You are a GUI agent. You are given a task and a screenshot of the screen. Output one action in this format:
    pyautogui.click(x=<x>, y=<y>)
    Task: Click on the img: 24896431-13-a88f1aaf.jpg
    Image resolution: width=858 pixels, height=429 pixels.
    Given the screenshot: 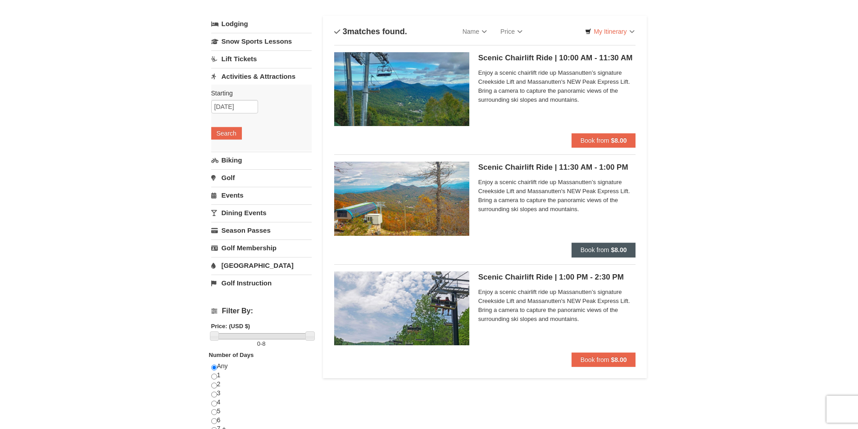 What is the action you would take?
    pyautogui.click(x=402, y=199)
    